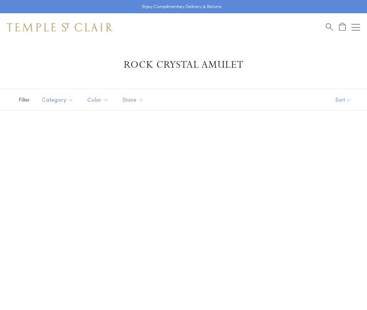 This screenshot has width=367, height=310. What do you see at coordinates (342, 27) in the screenshot?
I see `a: Open Shopping Bag` at bounding box center [342, 27].